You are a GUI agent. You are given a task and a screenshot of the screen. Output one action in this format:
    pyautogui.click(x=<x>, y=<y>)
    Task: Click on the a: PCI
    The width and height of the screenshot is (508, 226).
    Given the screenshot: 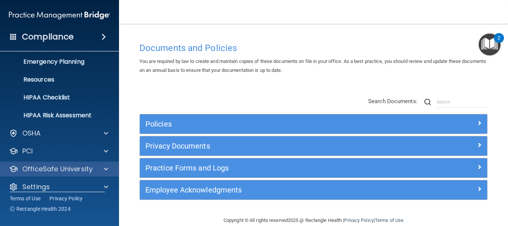 What is the action you would take?
    pyautogui.click(x=58, y=151)
    